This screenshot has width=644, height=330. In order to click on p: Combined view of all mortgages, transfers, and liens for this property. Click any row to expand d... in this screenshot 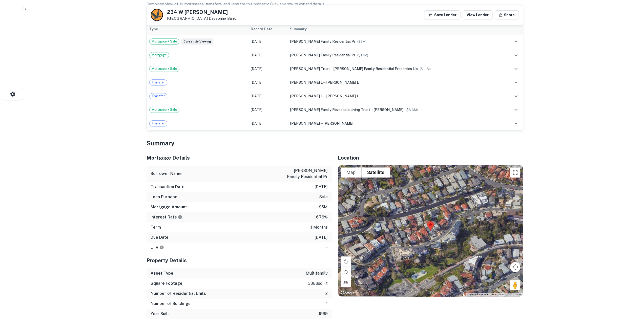, I will do `click(335, 4)`.